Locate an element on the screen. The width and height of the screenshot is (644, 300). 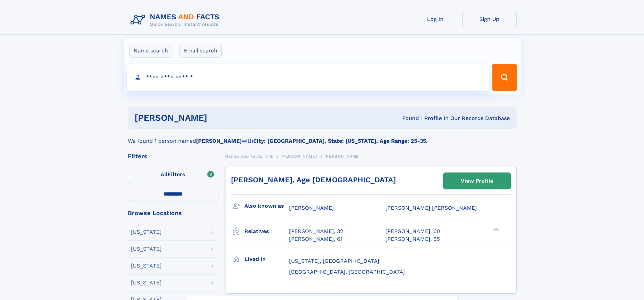
label: Filters is located at coordinates (173, 175).